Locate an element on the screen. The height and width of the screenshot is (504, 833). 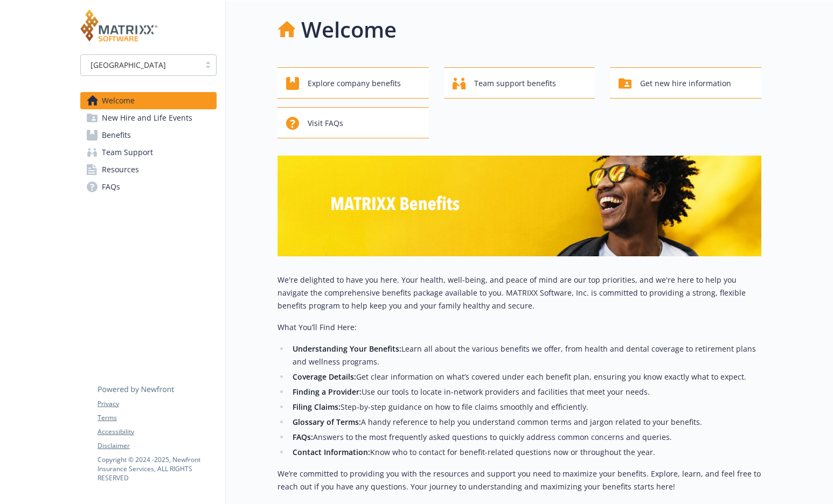
li: Learn all about the various benefits we offer, from health and dental coverage to retirement plan... is located at coordinates (525, 356).